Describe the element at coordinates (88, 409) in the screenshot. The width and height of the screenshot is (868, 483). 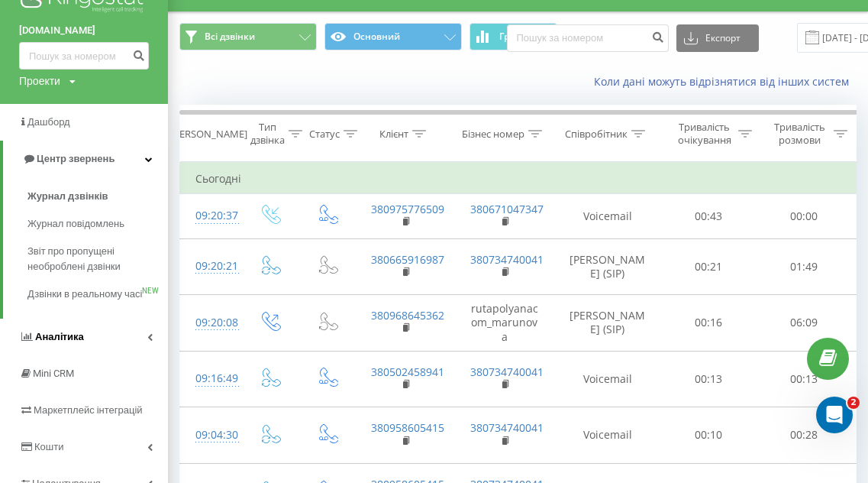
I see `span: Маркетплейс інтеграцій` at that location.